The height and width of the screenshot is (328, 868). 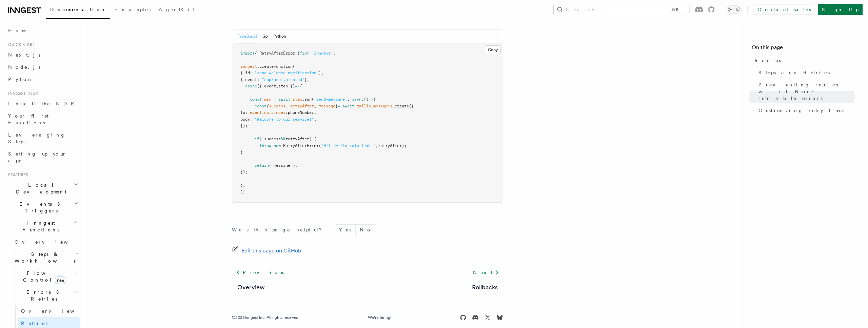 I want to click on span: user, so click(x=281, y=113).